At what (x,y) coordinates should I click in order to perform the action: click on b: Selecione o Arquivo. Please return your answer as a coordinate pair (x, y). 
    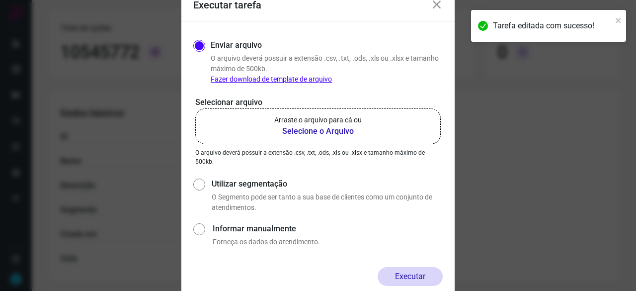
    Looking at the image, I should click on (318, 131).